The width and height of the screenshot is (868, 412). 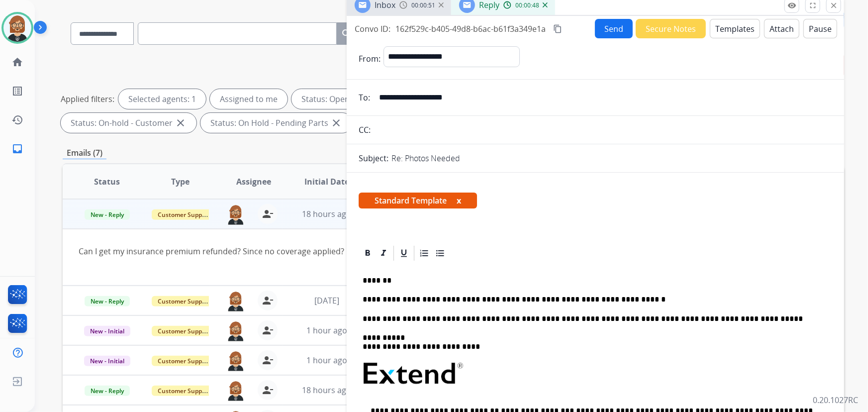 What do you see at coordinates (613, 28) in the screenshot?
I see `button: Send` at bounding box center [613, 28].